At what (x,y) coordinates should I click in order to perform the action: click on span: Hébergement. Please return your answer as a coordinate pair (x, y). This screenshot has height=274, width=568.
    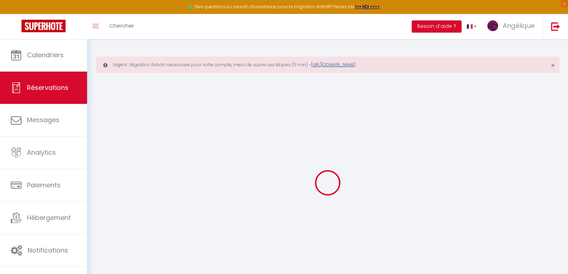
    Looking at the image, I should click on (49, 218).